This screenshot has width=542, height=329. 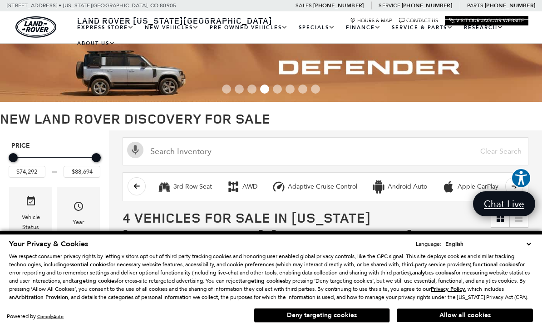 What do you see at coordinates (316, 89) in the screenshot?
I see `span: Go to slide 8` at bounding box center [316, 89].